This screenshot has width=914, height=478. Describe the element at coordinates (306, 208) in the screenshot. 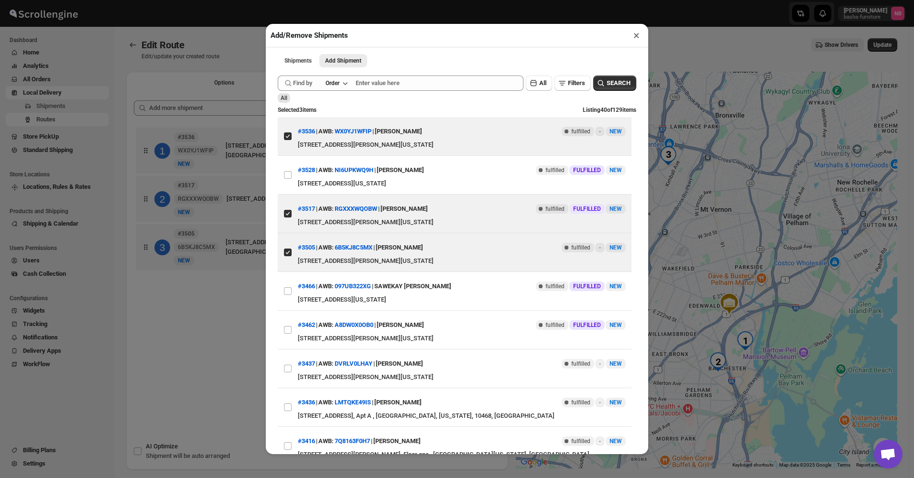

I see `button: #3517` at that location.